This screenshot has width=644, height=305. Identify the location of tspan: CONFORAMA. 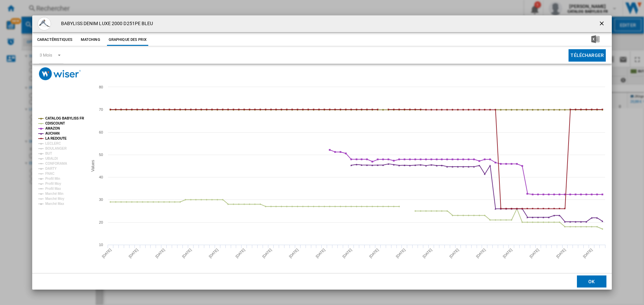
(56, 163).